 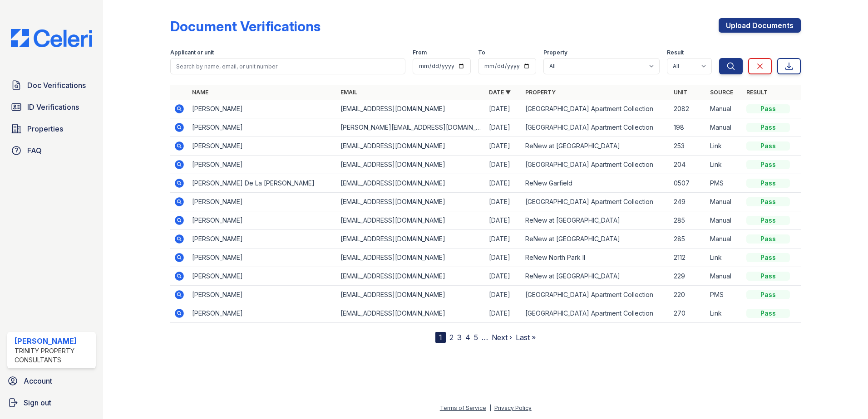 What do you see at coordinates (52, 381) in the screenshot?
I see `a: Account` at bounding box center [52, 381].